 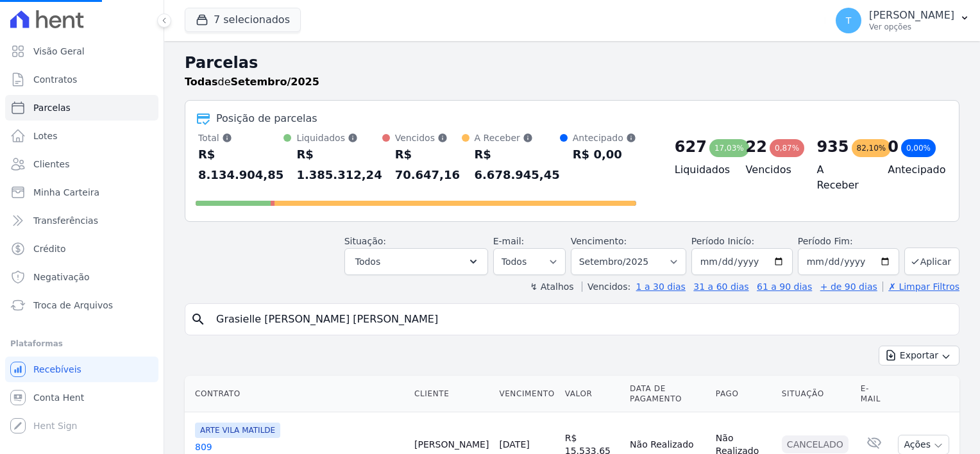 What do you see at coordinates (81, 277) in the screenshot?
I see `a: Negativação` at bounding box center [81, 277].